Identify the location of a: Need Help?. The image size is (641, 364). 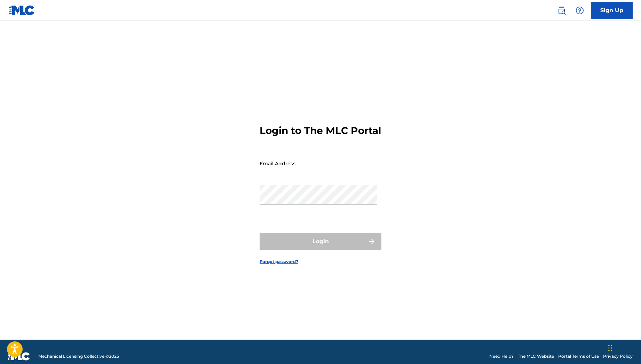
(502, 356).